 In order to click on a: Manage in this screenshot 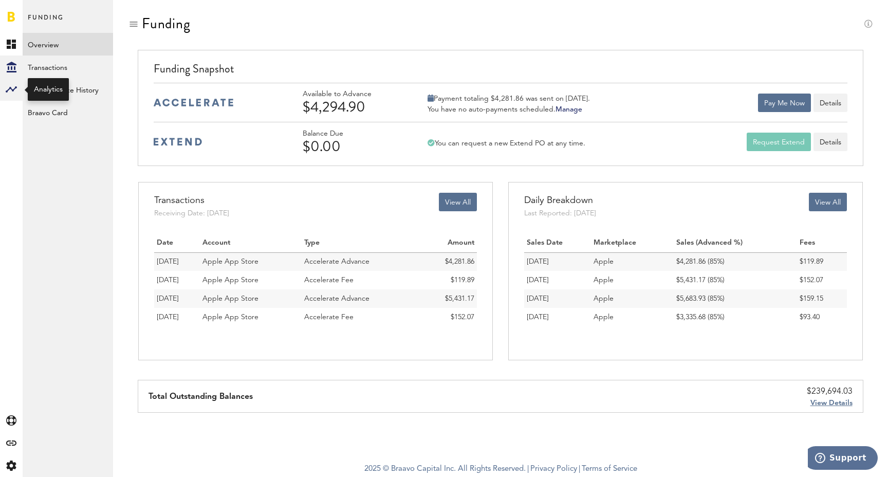, I will do `click(569, 109)`.